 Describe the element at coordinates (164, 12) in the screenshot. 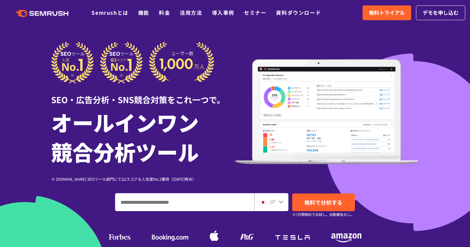

I see `a: 料金` at that location.